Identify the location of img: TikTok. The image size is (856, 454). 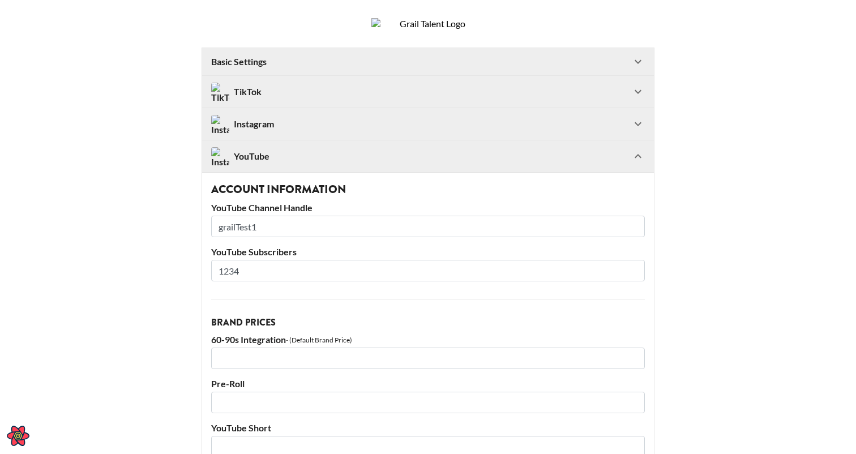
(220, 92).